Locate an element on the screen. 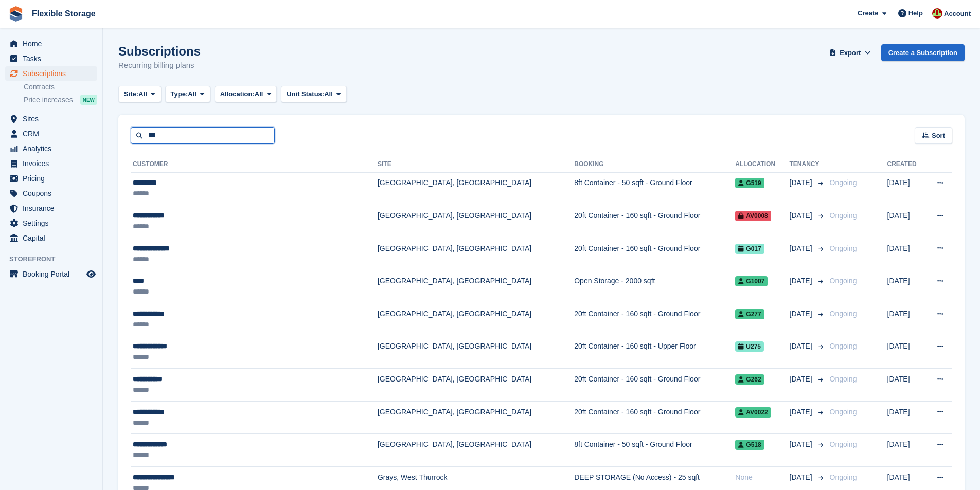  span: Tasks is located at coordinates (54, 59).